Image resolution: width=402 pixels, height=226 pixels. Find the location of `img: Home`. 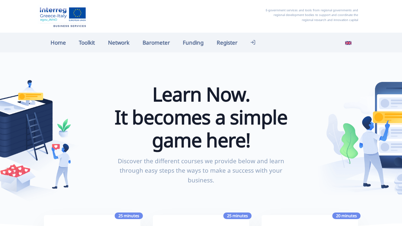

img: Home is located at coordinates (63, 16).